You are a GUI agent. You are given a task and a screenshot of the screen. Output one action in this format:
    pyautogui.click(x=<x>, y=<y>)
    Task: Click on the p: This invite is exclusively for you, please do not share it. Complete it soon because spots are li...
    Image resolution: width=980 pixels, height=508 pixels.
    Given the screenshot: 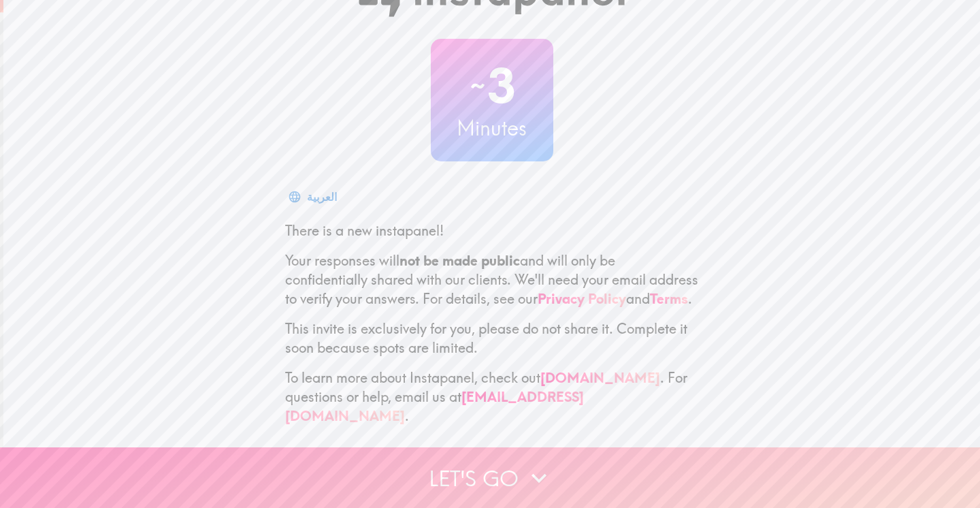 What is the action you would take?
    pyautogui.click(x=492, y=338)
    